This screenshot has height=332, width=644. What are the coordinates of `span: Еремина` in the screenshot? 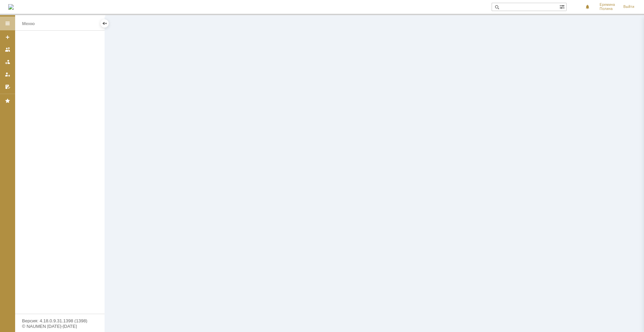 It's located at (607, 5).